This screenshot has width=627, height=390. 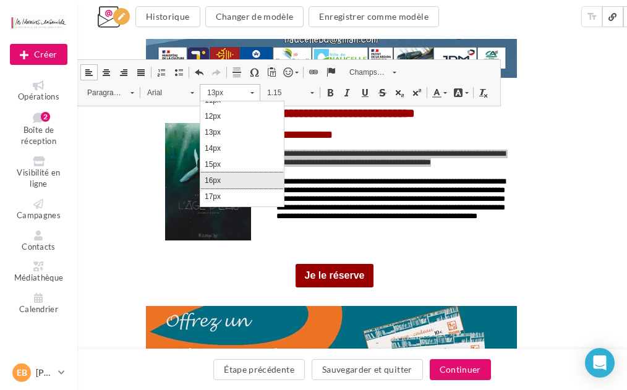 I want to click on span: Médiathèque, so click(x=39, y=278).